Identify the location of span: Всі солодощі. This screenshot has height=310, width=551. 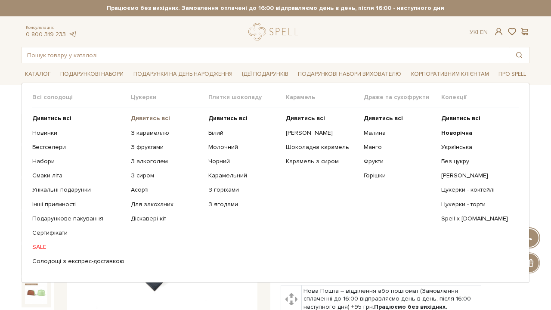
(81, 97).